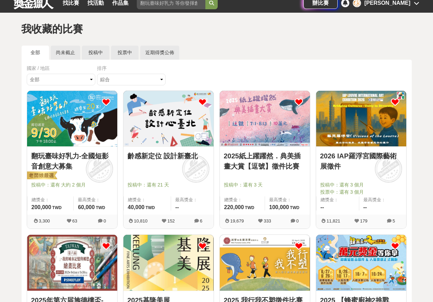  Describe the element at coordinates (268, 221) in the screenshot. I see `span: 333` at that location.